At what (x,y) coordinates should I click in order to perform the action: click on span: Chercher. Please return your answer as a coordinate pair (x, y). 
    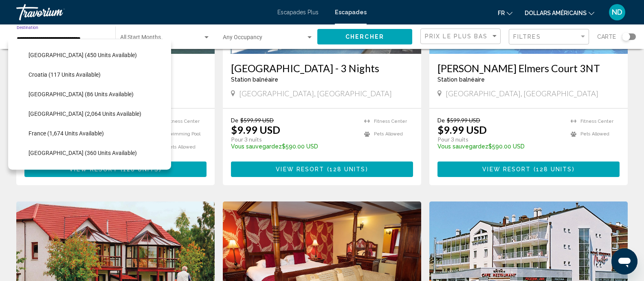
    Looking at the image, I should click on (365, 37).